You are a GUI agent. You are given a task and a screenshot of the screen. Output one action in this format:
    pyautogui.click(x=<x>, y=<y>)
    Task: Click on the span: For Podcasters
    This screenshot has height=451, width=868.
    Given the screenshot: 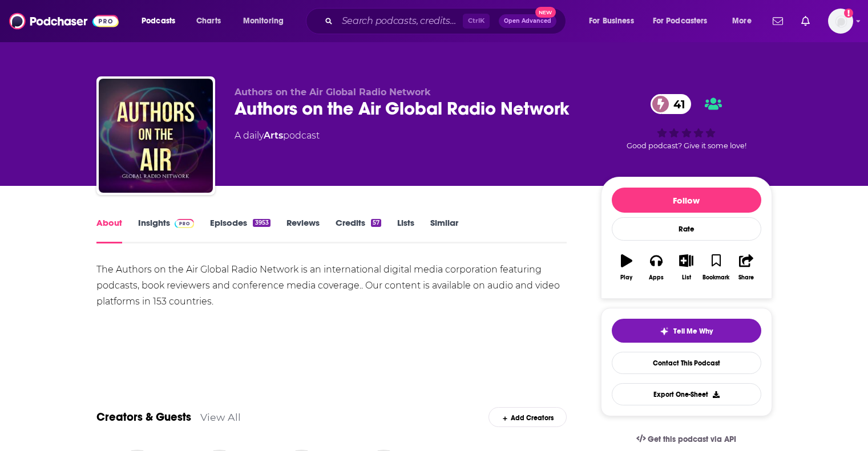 What is the action you would take?
    pyautogui.click(x=680, y=21)
    